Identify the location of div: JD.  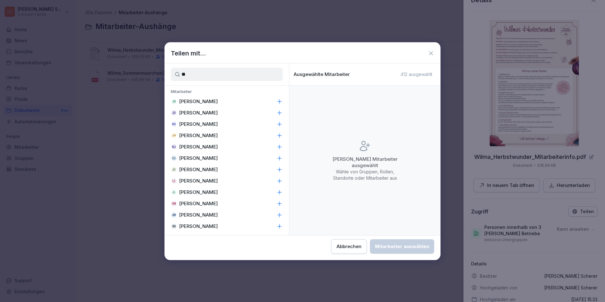
(174, 113).